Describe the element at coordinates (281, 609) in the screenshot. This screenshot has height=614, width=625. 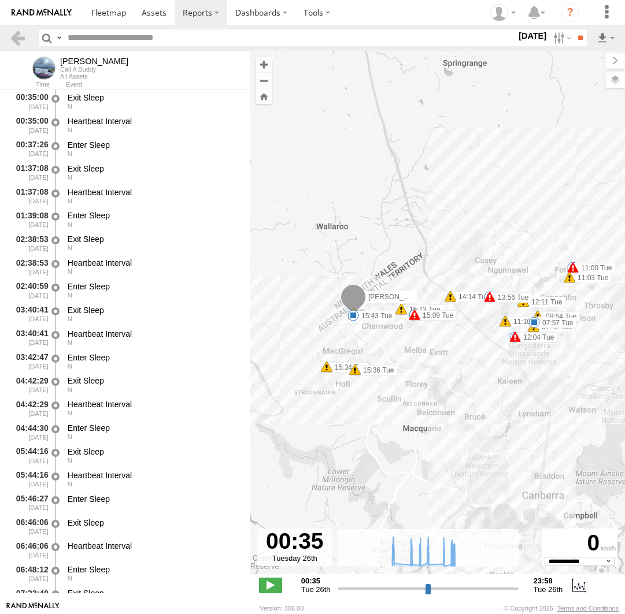
I see `div: Version: 306.00` at that location.